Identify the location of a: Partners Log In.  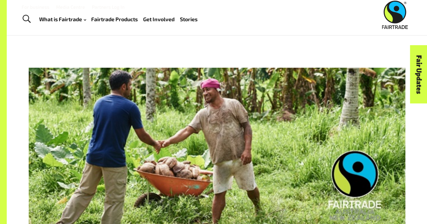
(108, 7).